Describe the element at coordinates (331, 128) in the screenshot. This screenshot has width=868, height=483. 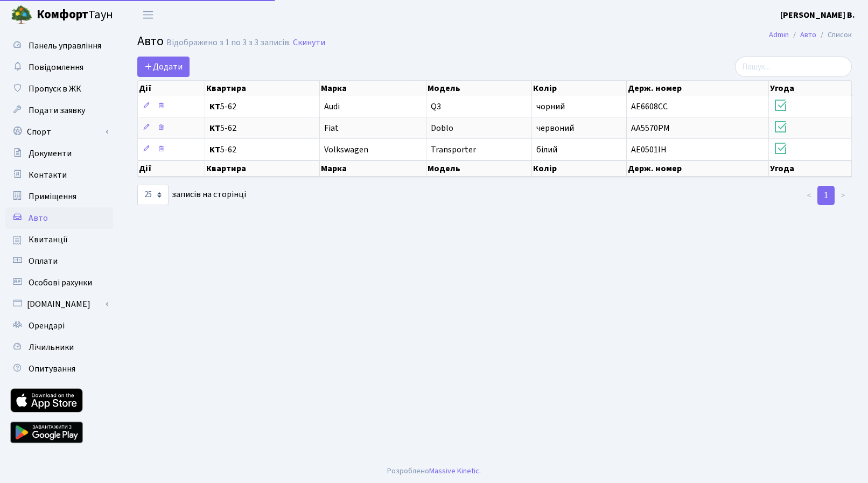
I see `span: Fiat` at that location.